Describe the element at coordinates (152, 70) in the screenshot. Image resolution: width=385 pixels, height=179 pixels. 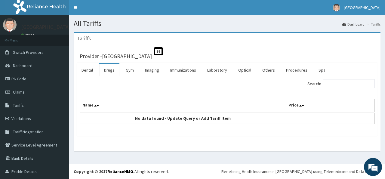
I see `a: Imaging` at that location.